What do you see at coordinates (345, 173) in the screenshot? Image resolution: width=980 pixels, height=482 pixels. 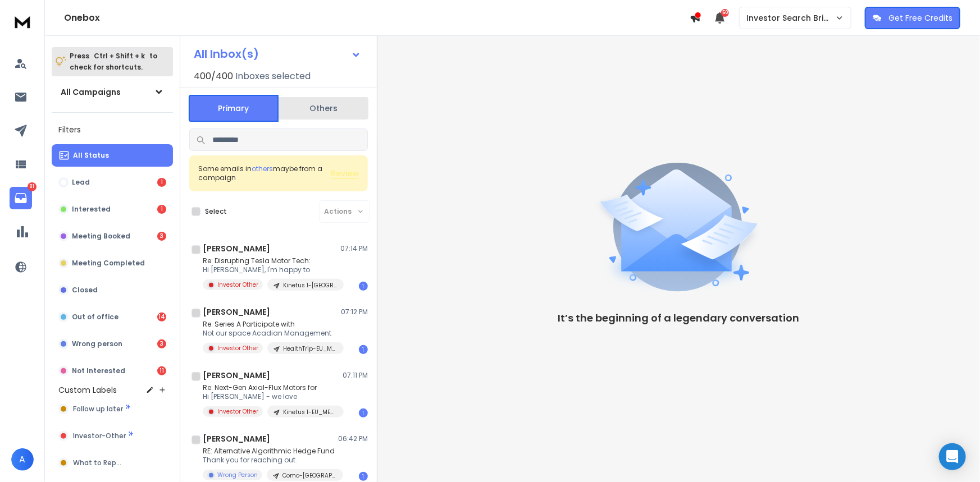 I see `button: Review` at bounding box center [345, 173].